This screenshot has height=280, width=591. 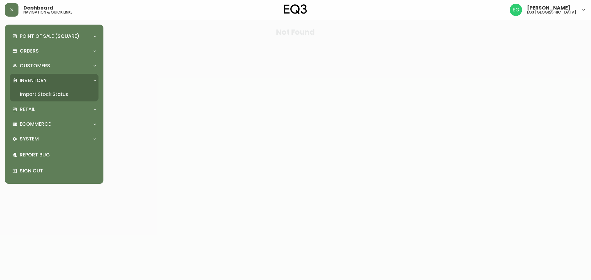 What do you see at coordinates (48, 12) in the screenshot?
I see `h5: navigation & quick links` at bounding box center [48, 12].